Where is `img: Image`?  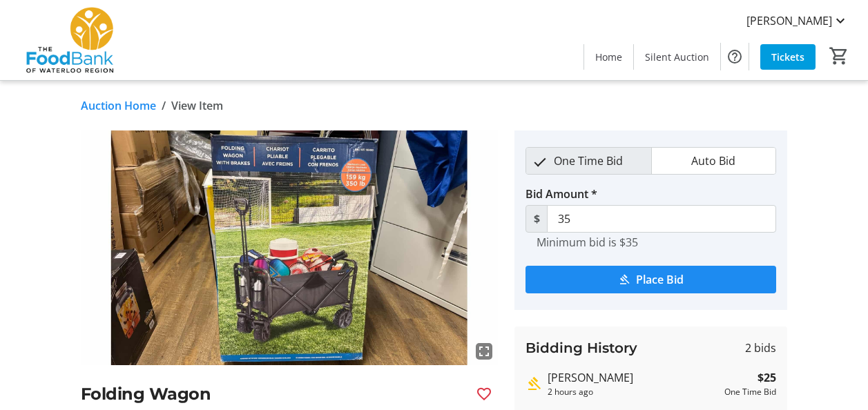
img: Image is located at coordinates (289, 248).